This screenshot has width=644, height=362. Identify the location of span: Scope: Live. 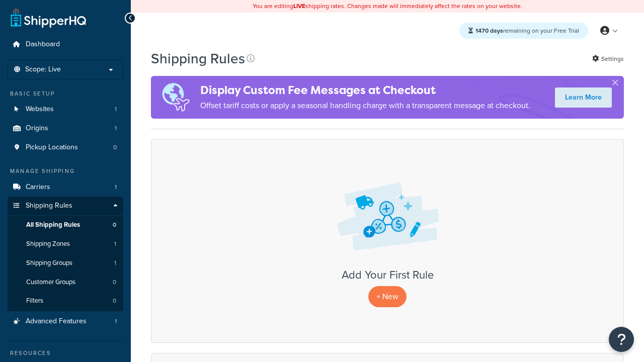
(43, 69).